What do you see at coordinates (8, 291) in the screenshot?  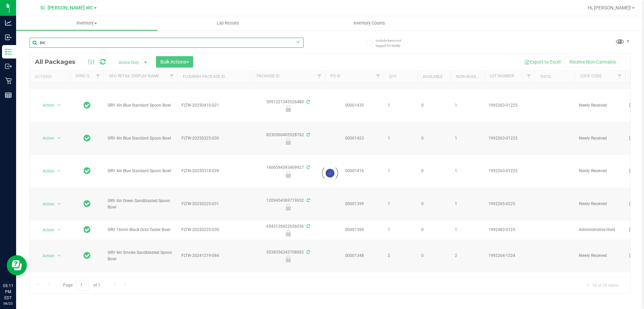 I see `p: 05:11 PM EDT` at bounding box center [8, 291].